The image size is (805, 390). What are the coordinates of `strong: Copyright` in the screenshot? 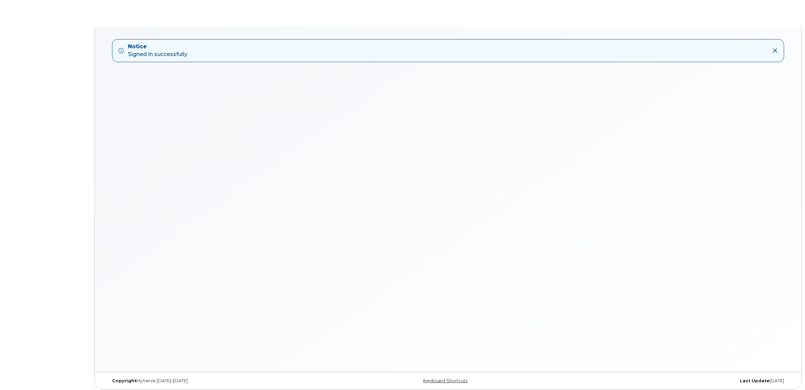 It's located at (124, 380).